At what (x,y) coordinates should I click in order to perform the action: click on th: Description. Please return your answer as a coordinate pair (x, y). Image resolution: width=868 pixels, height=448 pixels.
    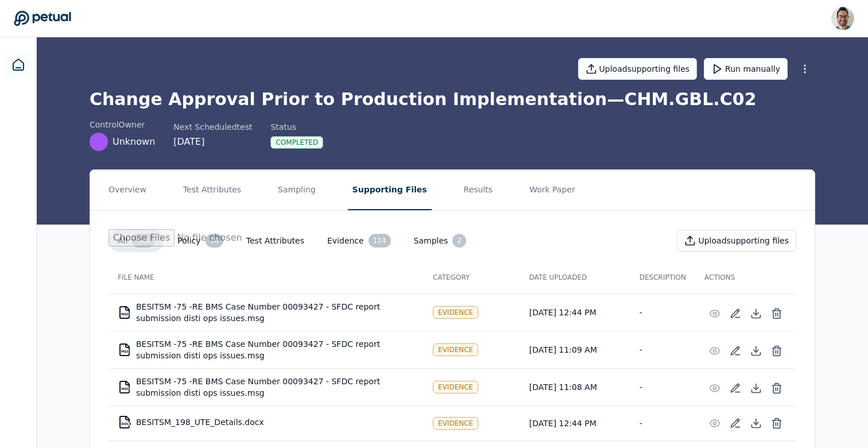
    Looking at the image, I should click on (663, 277).